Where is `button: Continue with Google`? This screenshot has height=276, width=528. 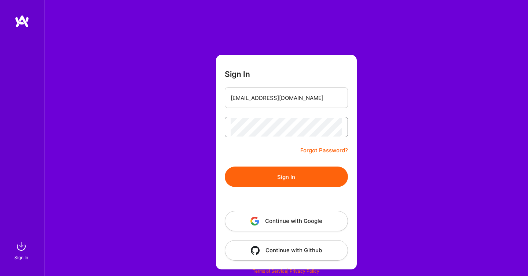
button: Continue with Google is located at coordinates (286, 221).